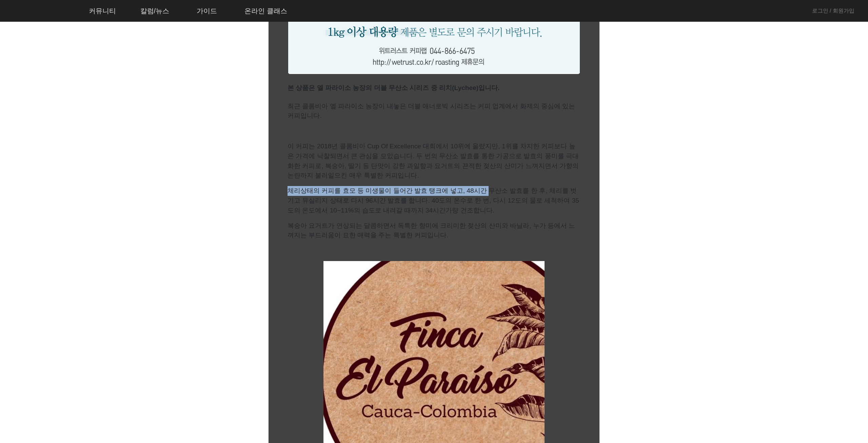 This screenshot has width=868, height=443. What do you see at coordinates (363, 87) in the screenshot?
I see `strong: 본 상품은 엘 파라이소 농장의 더블 무산소 시리즈 중` at bounding box center [363, 87].